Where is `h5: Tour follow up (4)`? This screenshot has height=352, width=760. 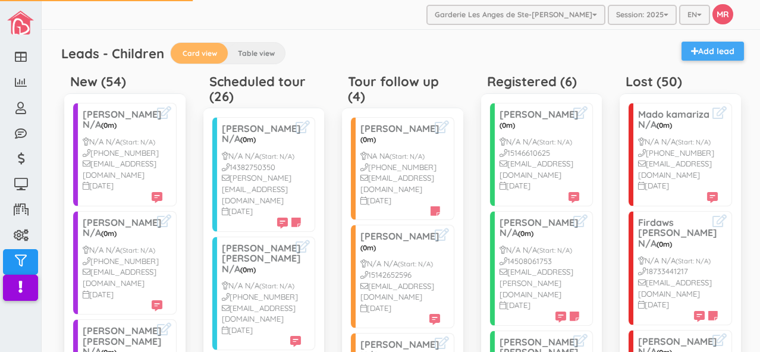 h5: Tour follow up (4) is located at coordinates (401, 89).